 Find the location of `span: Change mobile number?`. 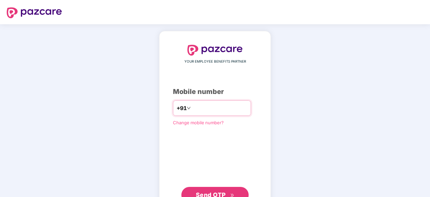

span: Change mobile number? is located at coordinates (198, 123).